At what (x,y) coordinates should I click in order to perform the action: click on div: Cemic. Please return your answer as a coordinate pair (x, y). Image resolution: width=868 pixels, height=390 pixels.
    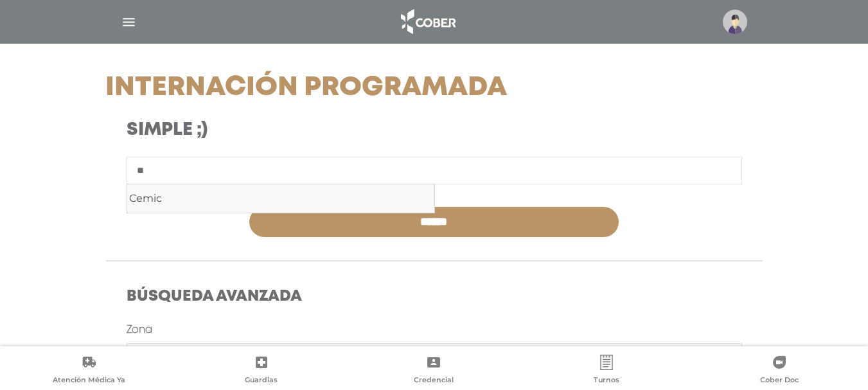
    Looking at the image, I should click on (281, 199).